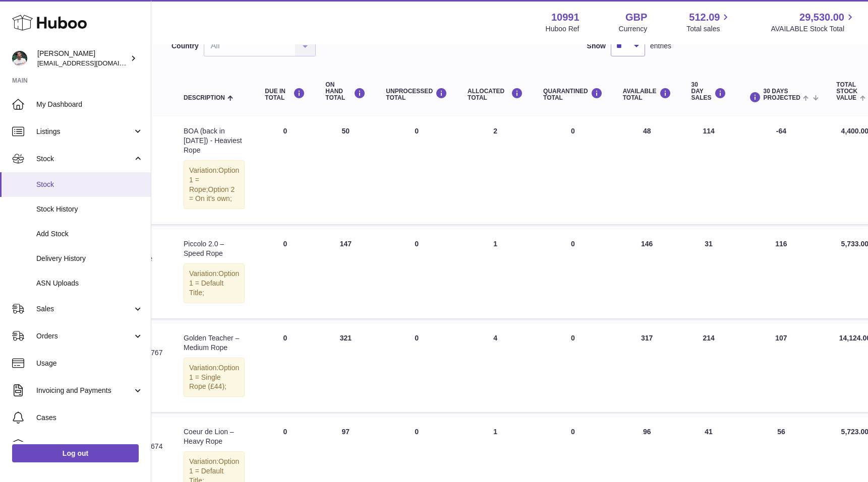  Describe the element at coordinates (647, 94) in the screenshot. I see `div: AVAILABLE Total` at that location.